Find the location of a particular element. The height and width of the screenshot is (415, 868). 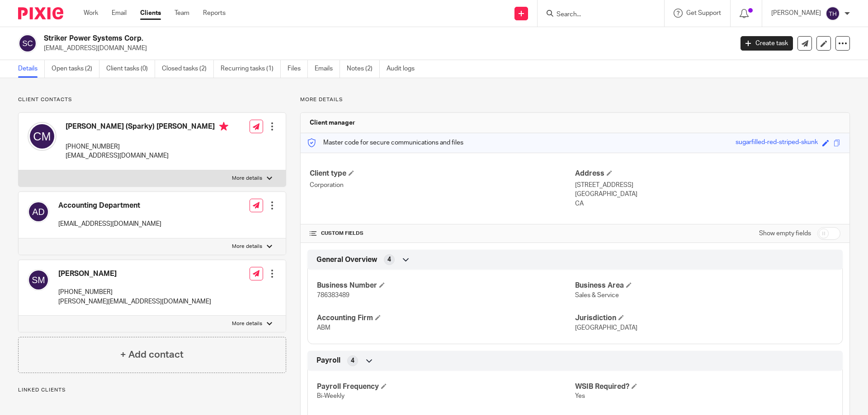

h4: Business Area is located at coordinates (704, 286).